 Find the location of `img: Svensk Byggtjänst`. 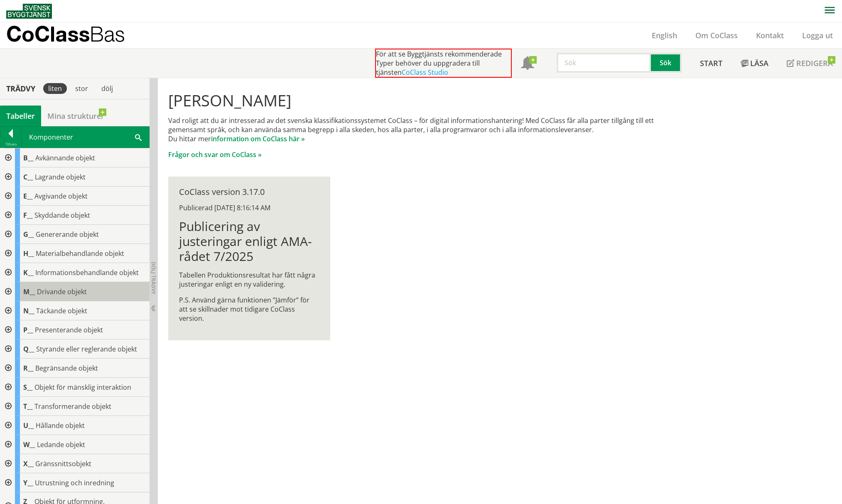

img: Svensk Byggtjänst is located at coordinates (29, 11).